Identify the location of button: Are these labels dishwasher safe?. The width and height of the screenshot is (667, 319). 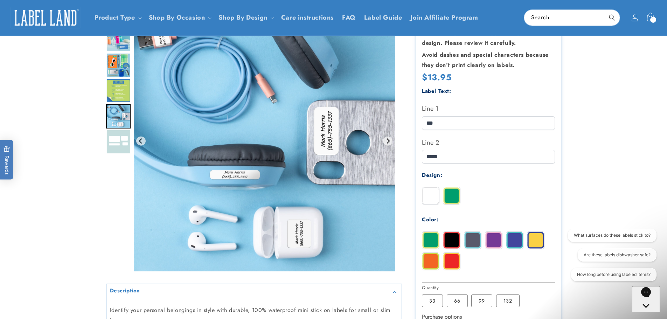
(59, 26).